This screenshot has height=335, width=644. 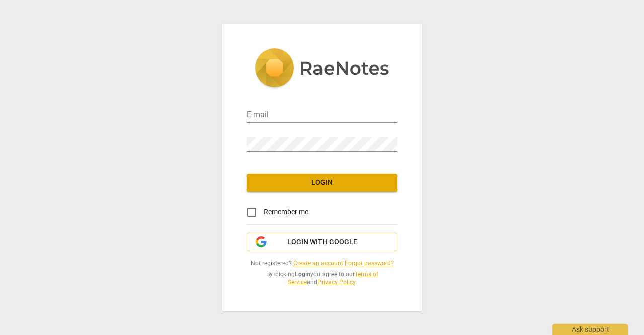 I want to click on span: Login with Google, so click(x=322, y=243).